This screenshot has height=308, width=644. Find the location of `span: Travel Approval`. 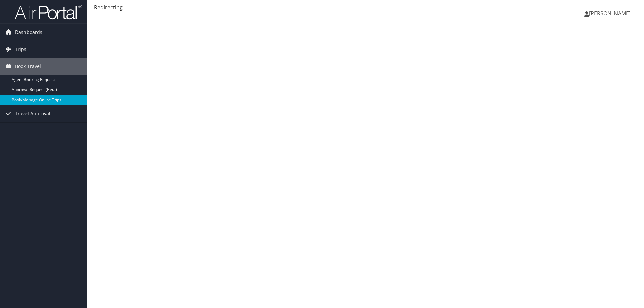

span: Travel Approval is located at coordinates (33, 114).